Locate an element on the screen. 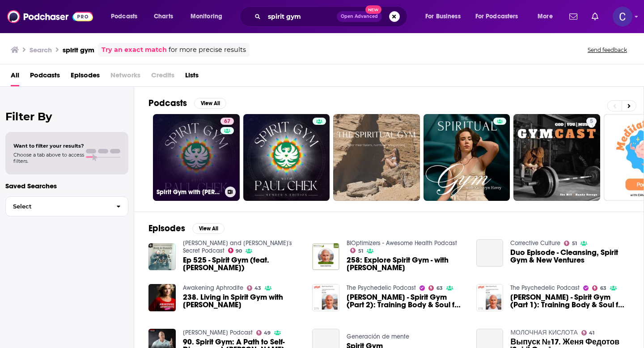 The height and width of the screenshot is (348, 644). a: Charts is located at coordinates (163, 16).